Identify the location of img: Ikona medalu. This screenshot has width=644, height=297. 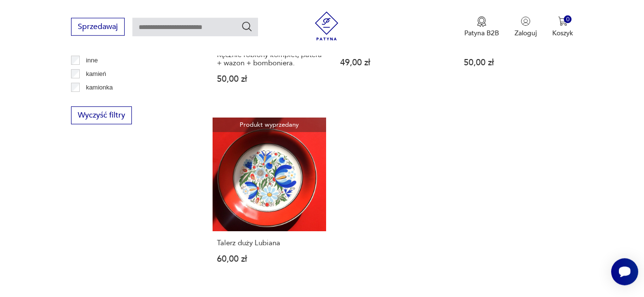
(482, 22).